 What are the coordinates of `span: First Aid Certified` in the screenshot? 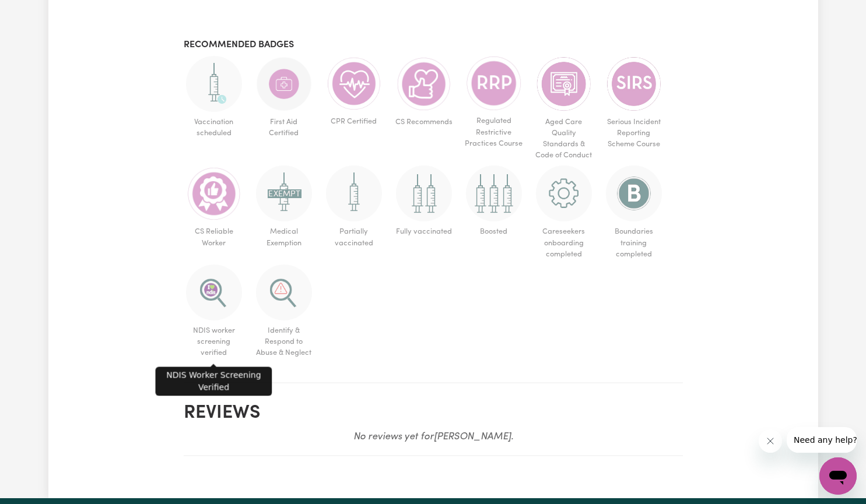 It's located at (284, 128).